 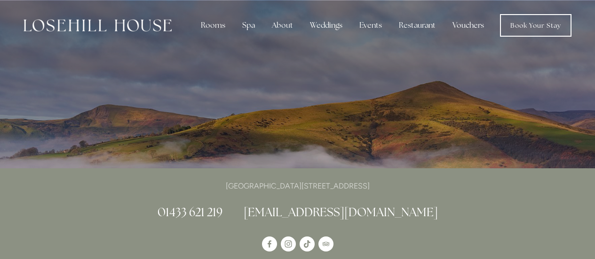 I want to click on div: Events, so click(x=371, y=25).